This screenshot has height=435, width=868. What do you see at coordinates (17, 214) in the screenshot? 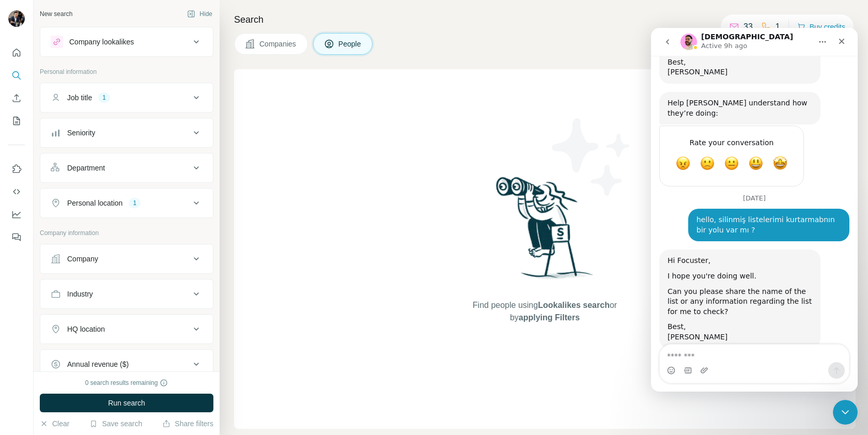
I see `button: Dashboard` at bounding box center [17, 214].